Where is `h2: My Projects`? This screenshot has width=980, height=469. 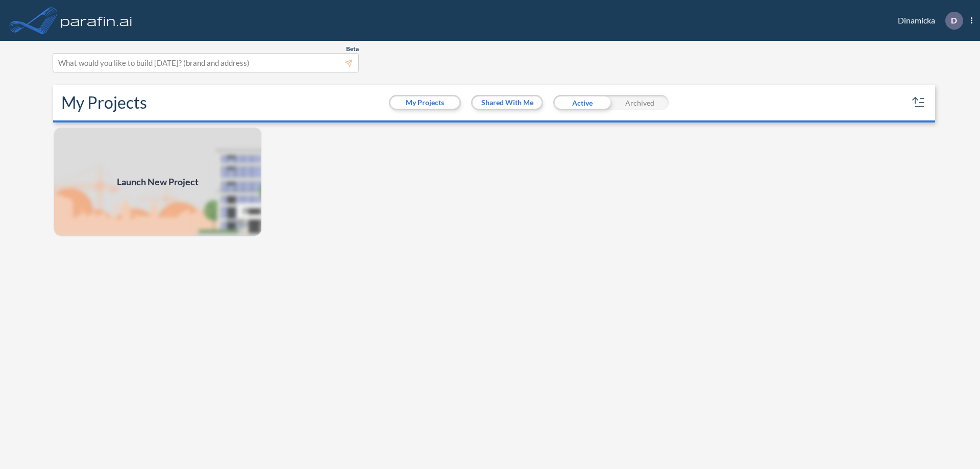
h2: My Projects is located at coordinates (104, 103).